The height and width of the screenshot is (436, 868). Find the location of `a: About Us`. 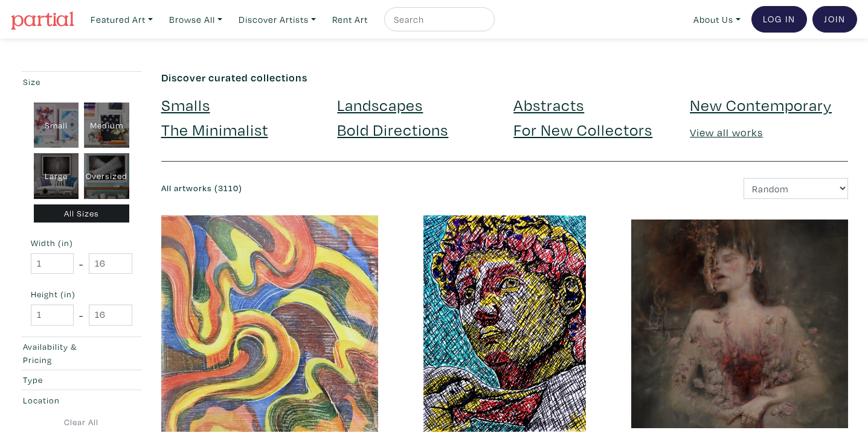

a: About Us is located at coordinates (717, 19).